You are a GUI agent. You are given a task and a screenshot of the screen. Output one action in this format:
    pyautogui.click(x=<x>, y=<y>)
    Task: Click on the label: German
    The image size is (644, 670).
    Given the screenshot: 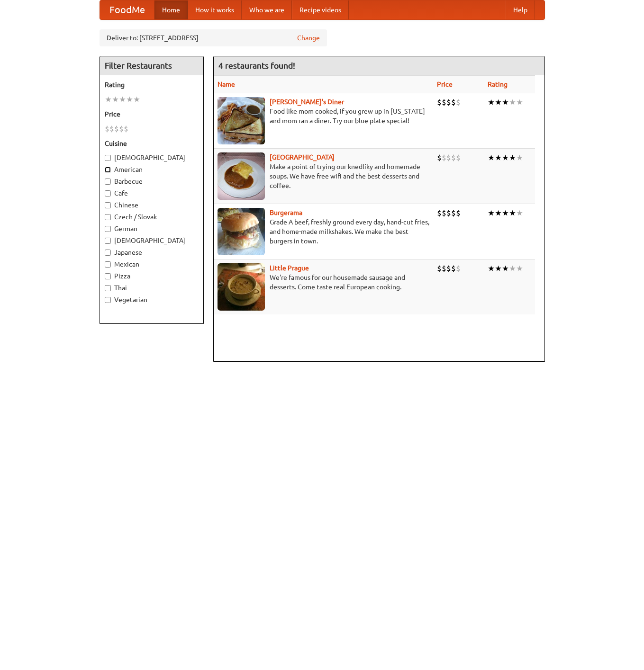 What is the action you would take?
    pyautogui.click(x=152, y=229)
    